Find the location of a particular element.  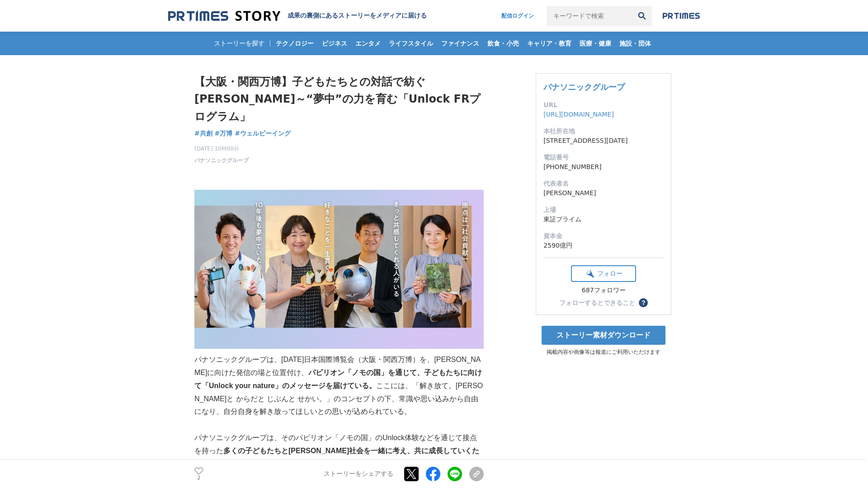

span: #万博 is located at coordinates (224, 133).